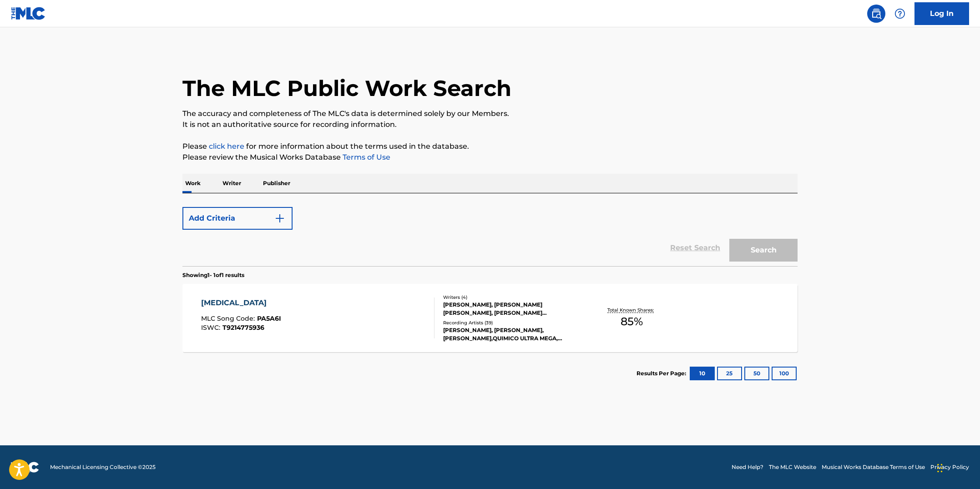 This screenshot has width=980, height=489. I want to click on a: Public Search, so click(876, 13).